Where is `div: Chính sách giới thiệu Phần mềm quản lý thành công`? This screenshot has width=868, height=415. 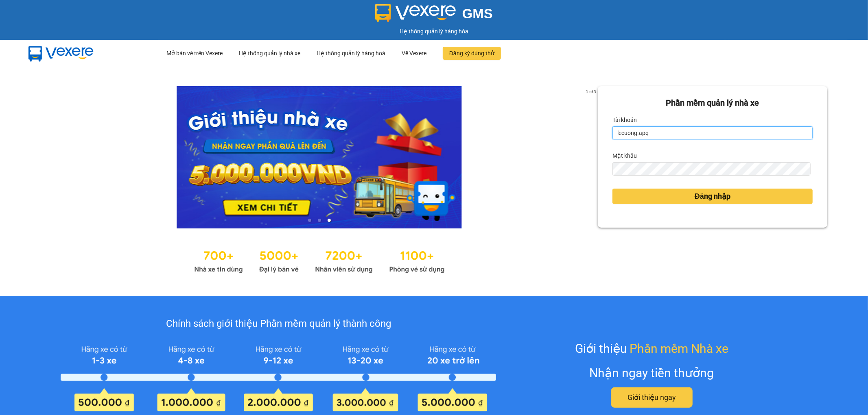
div: Chính sách giới thiệu Phần mềm quản lý thành công is located at coordinates (278, 324).